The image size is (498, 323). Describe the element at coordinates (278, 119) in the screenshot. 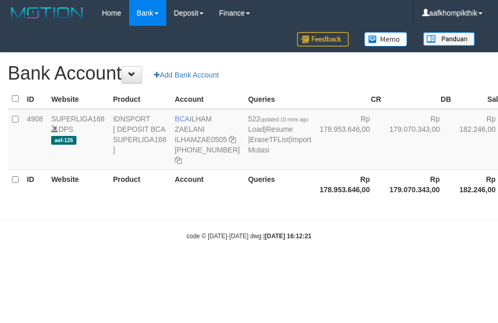

I see `span: 522` at that location.